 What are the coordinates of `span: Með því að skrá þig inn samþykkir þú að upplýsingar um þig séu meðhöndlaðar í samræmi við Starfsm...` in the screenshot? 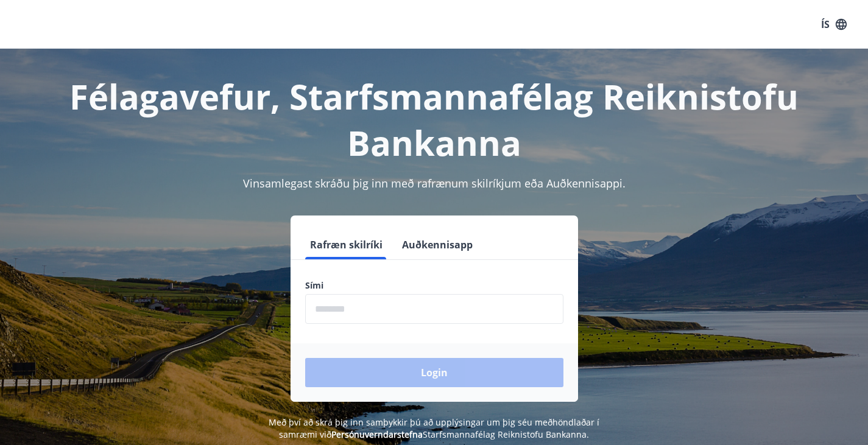 It's located at (434, 428).